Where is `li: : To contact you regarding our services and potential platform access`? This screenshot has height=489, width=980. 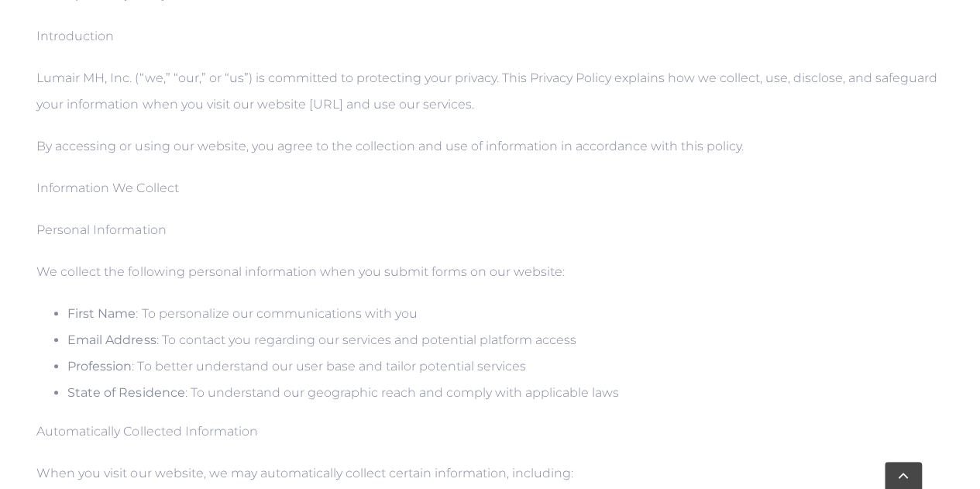
li: : To contact you regarding our services and potential platform access is located at coordinates (505, 340).